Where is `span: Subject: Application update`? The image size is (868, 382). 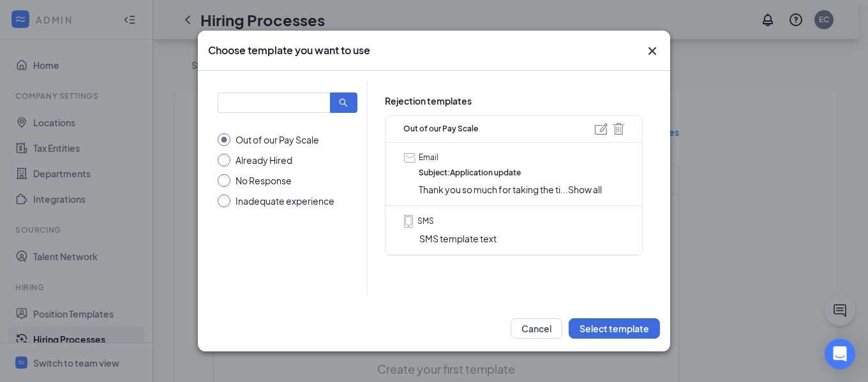 span: Subject: Application update is located at coordinates (522, 173).